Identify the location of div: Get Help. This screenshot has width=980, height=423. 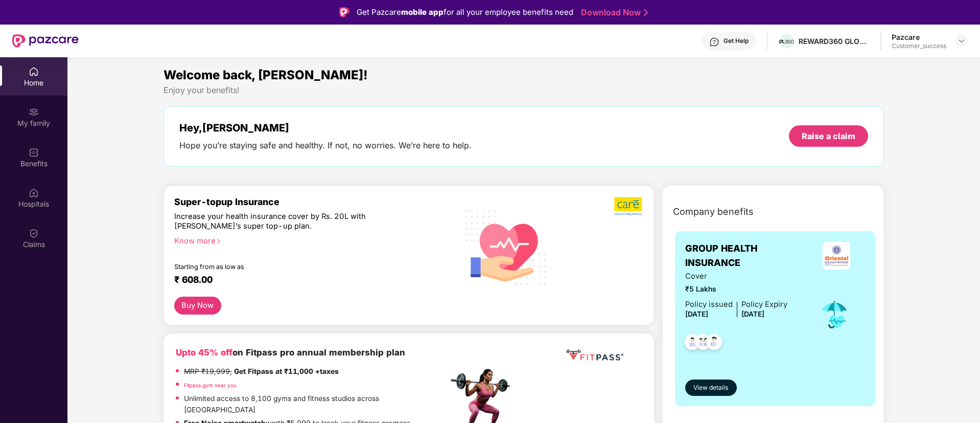
(736, 41).